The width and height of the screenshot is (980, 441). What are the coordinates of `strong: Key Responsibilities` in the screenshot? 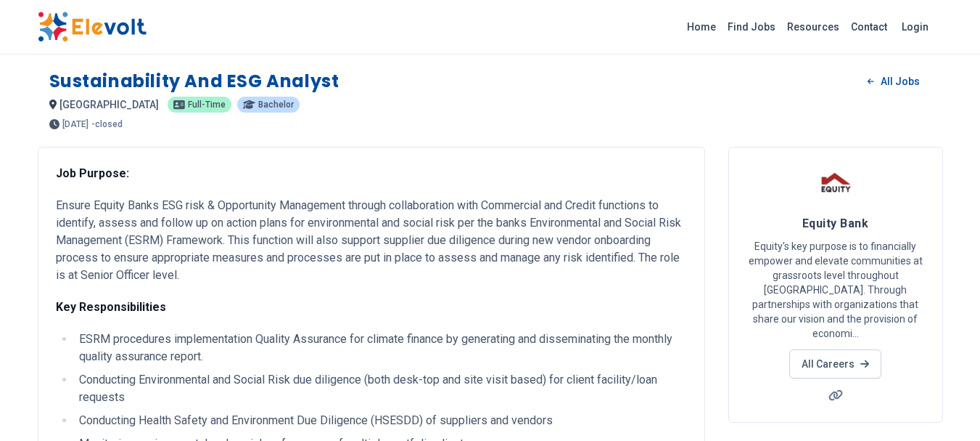 It's located at (111, 307).